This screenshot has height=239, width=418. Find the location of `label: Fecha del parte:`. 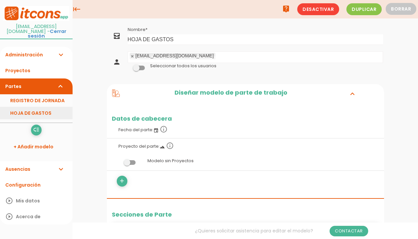

label: Fecha del parte: is located at coordinates (245, 129).